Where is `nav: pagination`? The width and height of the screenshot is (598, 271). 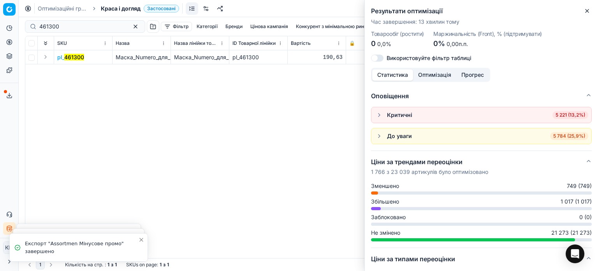 nav: pagination is located at coordinates (40, 264).